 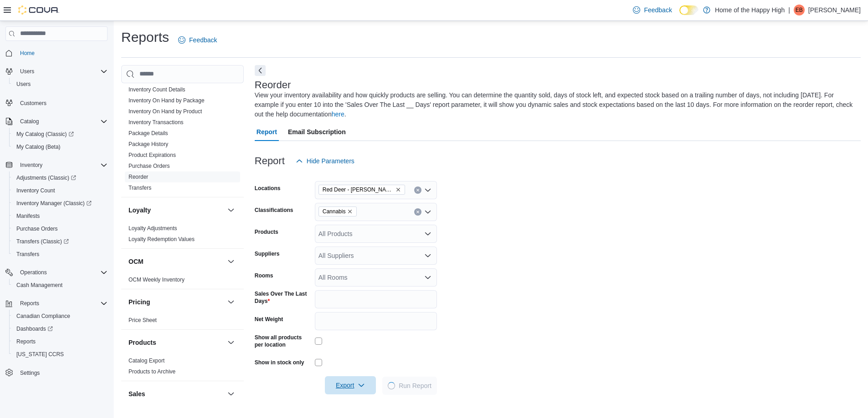 I want to click on span: Transfers, so click(x=140, y=188).